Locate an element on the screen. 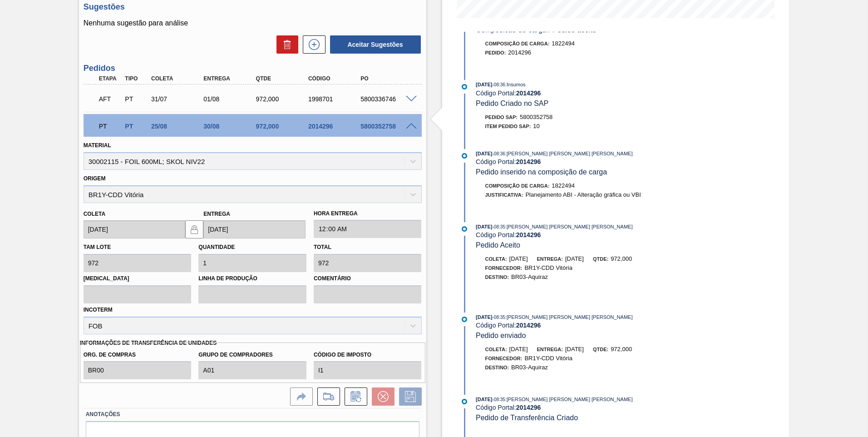 The image size is (868, 437). span: Pedido : is located at coordinates (496, 53).